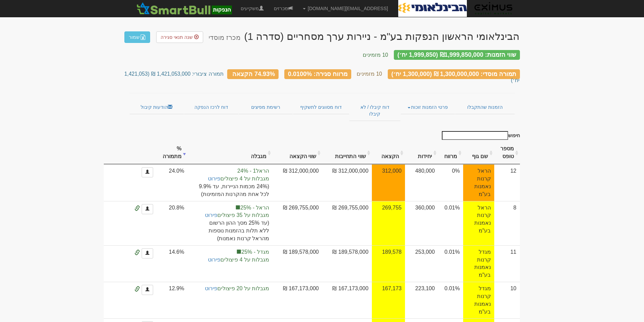 The height and width of the screenshot is (322, 644). Describe the element at coordinates (321, 107) in the screenshot. I see `a: דוח מסווגים לתשקיף` at that location.